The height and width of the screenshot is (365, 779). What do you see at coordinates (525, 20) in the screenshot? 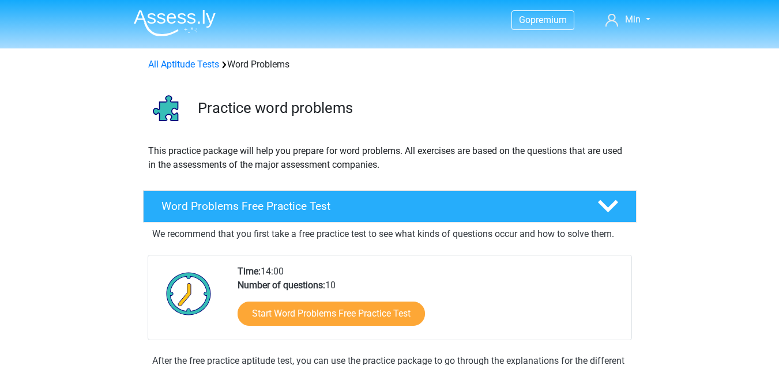
I see `span: Go` at bounding box center [525, 20].